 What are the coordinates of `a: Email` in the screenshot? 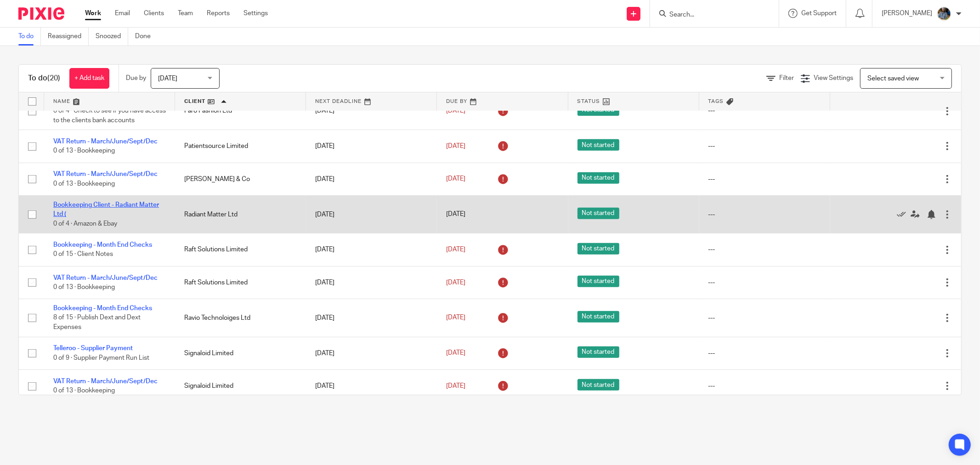 It's located at (122, 14).